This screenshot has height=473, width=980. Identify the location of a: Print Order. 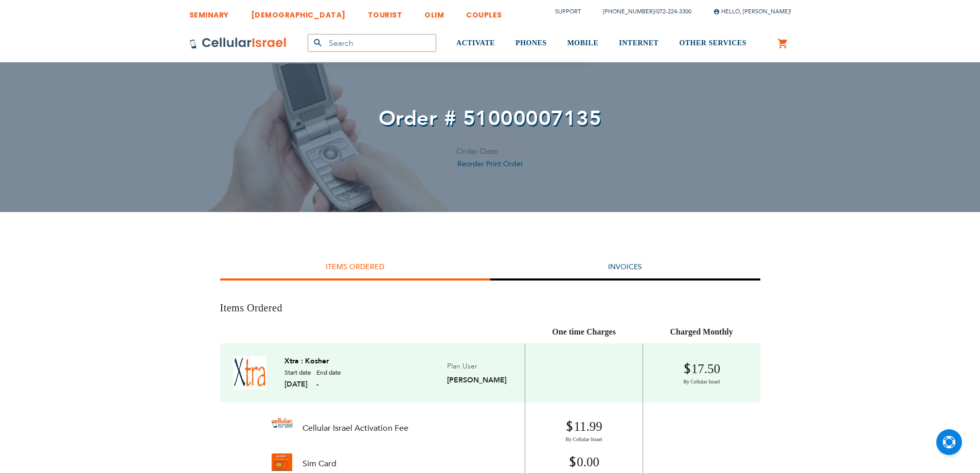
(505, 164).